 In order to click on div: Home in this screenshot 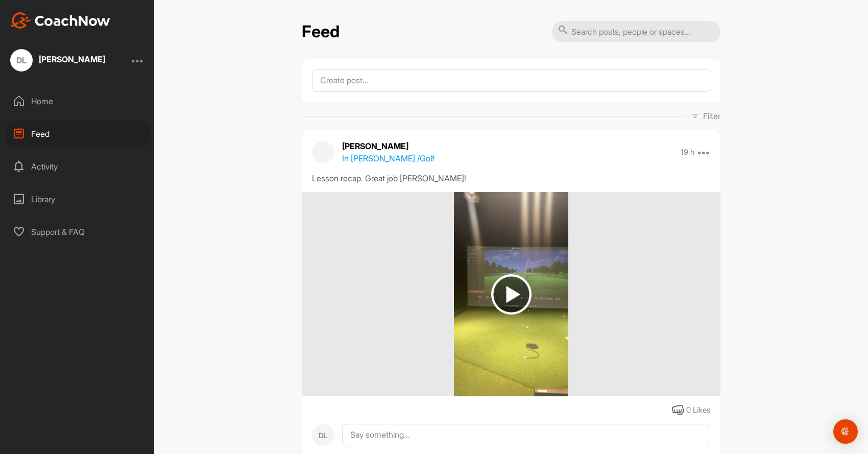, I will do `click(78, 101)`.